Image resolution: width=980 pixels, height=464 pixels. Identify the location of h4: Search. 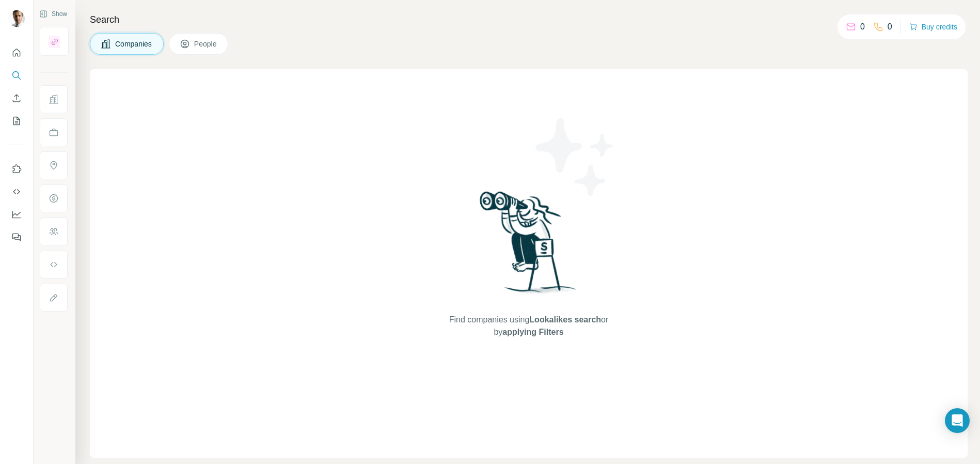
(529, 20).